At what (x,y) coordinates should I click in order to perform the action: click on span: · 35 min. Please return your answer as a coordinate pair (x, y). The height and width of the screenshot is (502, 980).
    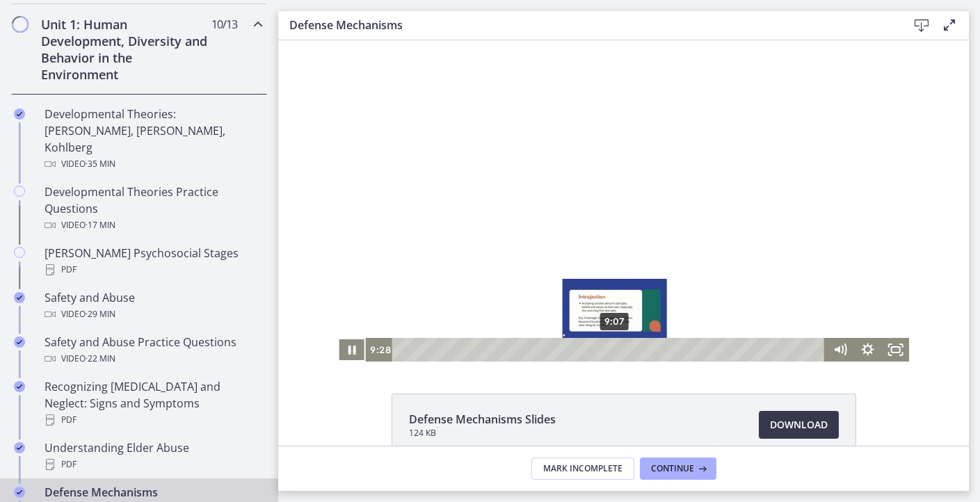
    Looking at the image, I should click on (100, 164).